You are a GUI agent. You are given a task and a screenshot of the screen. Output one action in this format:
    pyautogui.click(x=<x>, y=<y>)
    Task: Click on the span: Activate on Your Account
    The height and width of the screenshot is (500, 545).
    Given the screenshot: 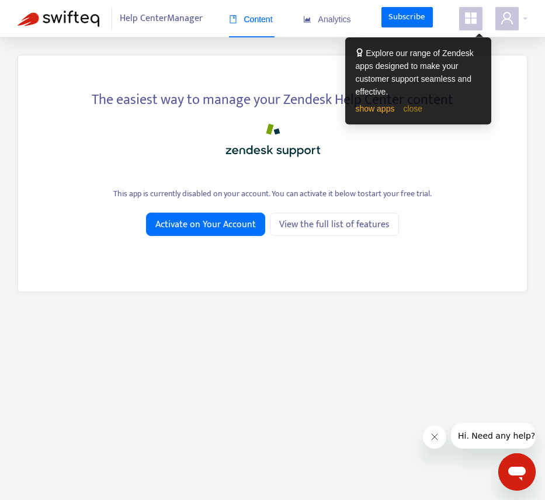 What is the action you would take?
    pyautogui.click(x=206, y=224)
    